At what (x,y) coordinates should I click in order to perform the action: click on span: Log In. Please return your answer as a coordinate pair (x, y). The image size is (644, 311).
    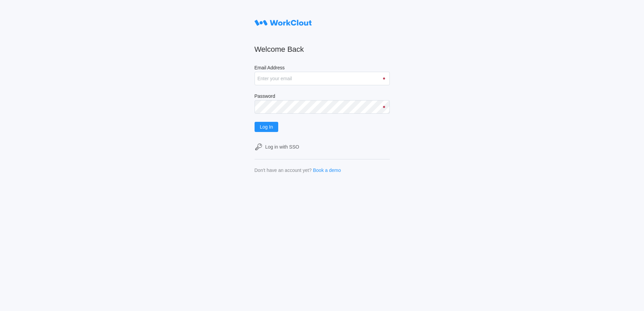
    Looking at the image, I should click on (266, 127).